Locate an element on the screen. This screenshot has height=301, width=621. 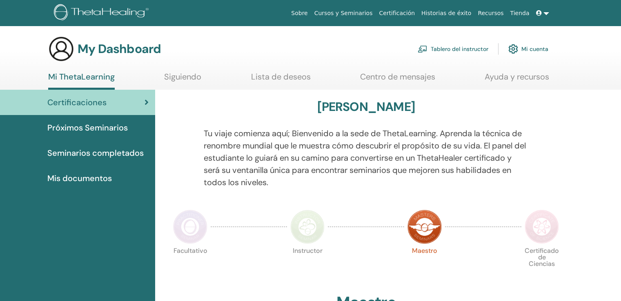
img: cog.svg is located at coordinates (513, 49).